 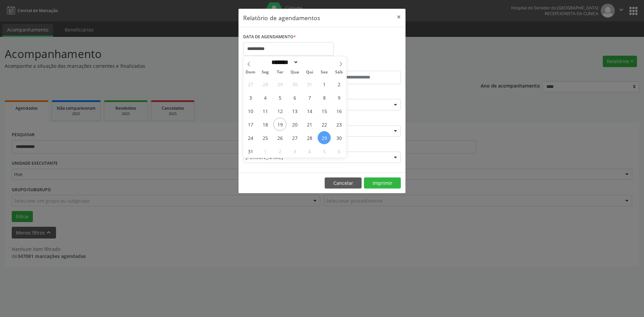 I want to click on select: Month, so click(x=284, y=62).